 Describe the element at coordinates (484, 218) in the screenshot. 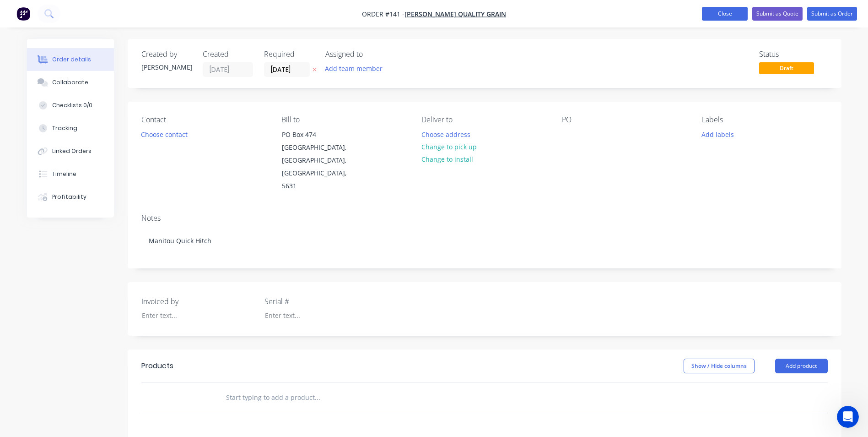

I see `div: Notes` at that location.